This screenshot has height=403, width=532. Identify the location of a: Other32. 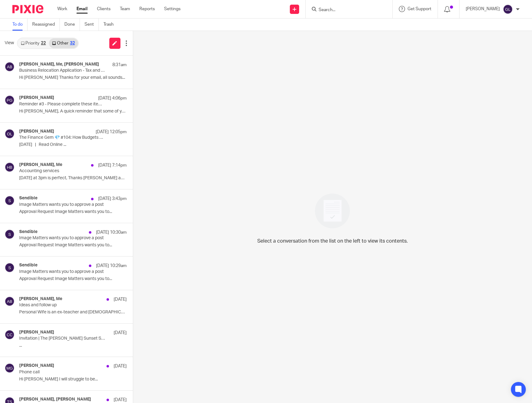
(64, 43).